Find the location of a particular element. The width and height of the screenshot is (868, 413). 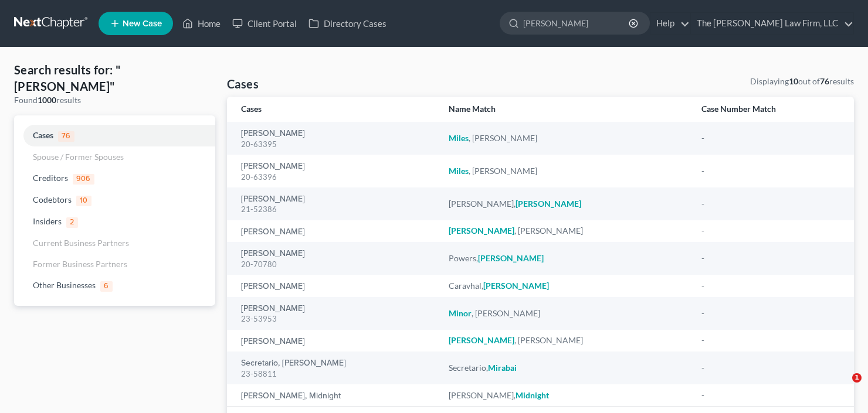

em: Mirabai is located at coordinates (502, 368).